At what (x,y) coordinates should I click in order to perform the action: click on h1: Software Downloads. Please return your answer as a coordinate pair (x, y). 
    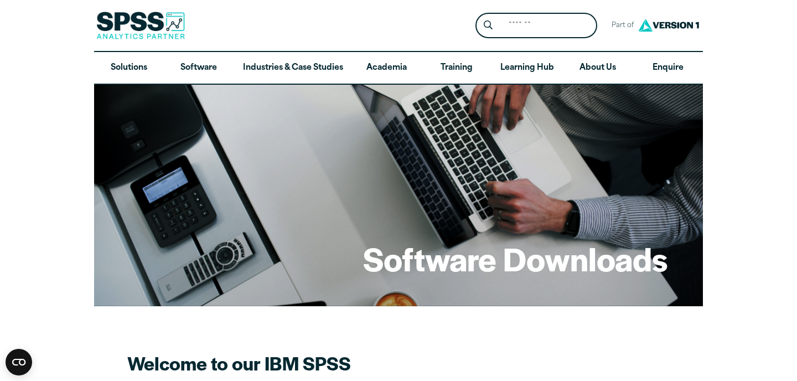
    Looking at the image, I should click on (515, 259).